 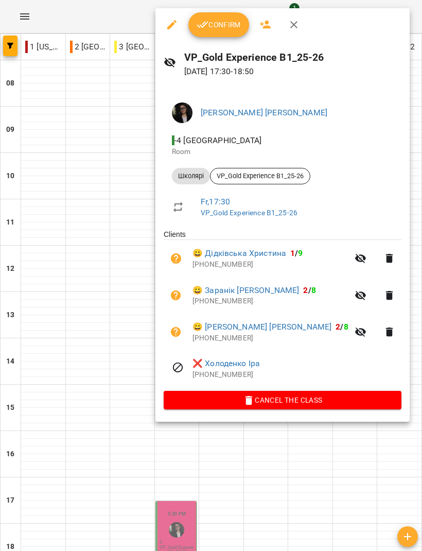 I want to click on img: 5778de2c1ff5f249927c32fdd130b47c.png, so click(x=182, y=113).